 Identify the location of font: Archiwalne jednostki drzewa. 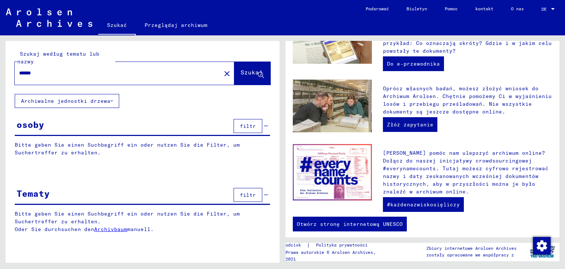
(65, 101).